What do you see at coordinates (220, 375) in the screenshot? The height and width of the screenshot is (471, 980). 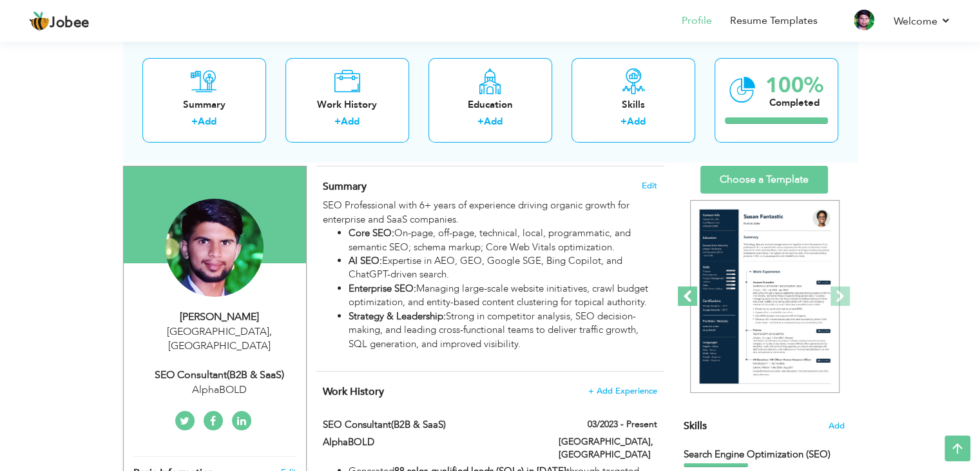 I see `div: SEO Consultant(B2B & SaaS)` at bounding box center [220, 375].